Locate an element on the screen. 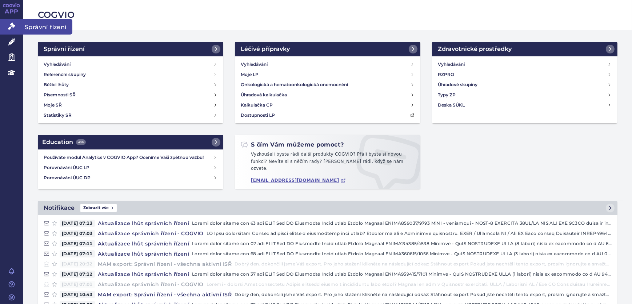  h4: Statistiky SŘ is located at coordinates (57, 115).